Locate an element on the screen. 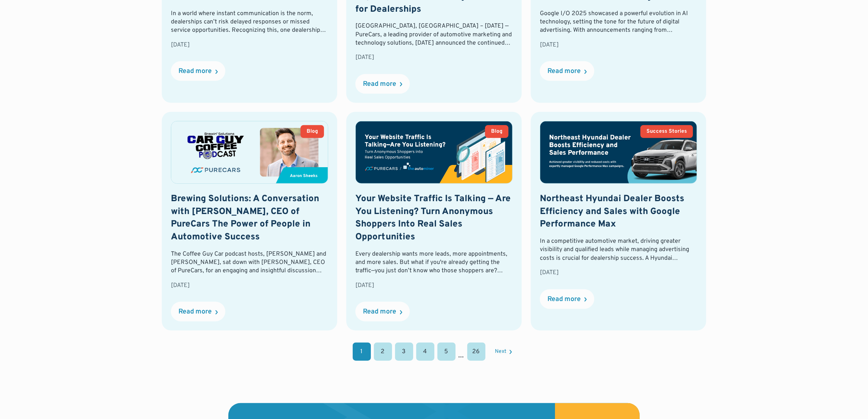  a: 5 is located at coordinates (446, 352).